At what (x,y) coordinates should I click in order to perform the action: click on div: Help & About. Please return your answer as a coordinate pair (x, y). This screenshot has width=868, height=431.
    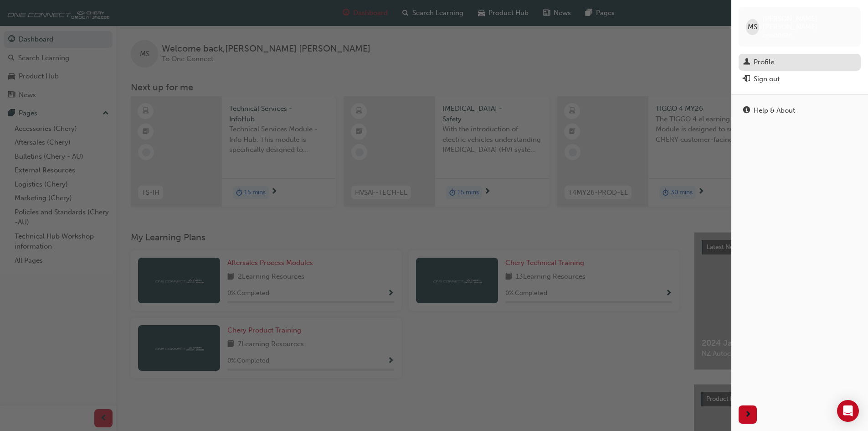
    Looking at the image, I should click on (774, 110).